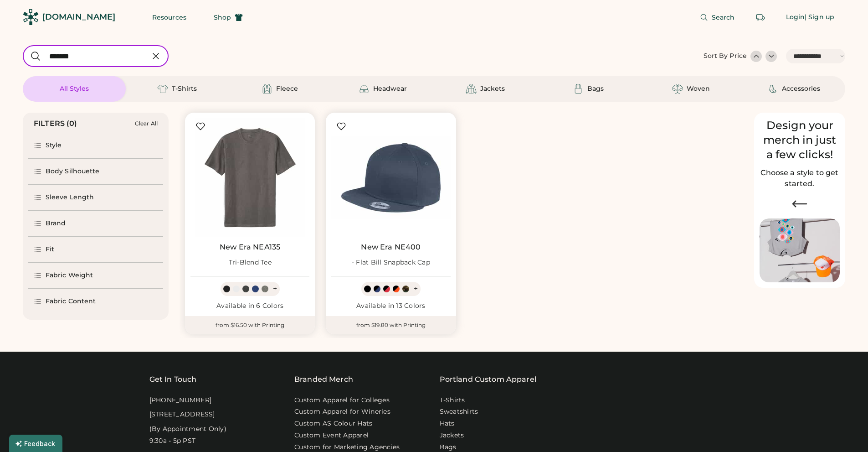  What do you see at coordinates (56, 124) in the screenshot?
I see `div: FILTERS (0)` at bounding box center [56, 124].